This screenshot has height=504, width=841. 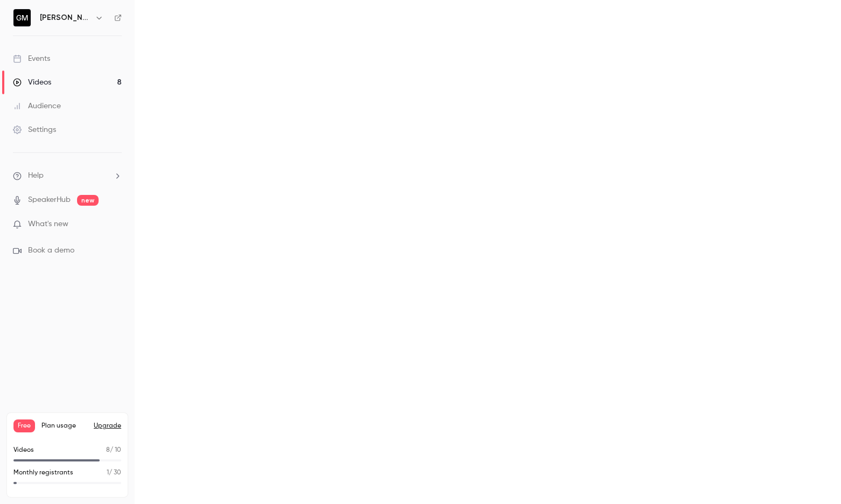 What do you see at coordinates (34, 130) in the screenshot?
I see `div: Settings` at bounding box center [34, 130].